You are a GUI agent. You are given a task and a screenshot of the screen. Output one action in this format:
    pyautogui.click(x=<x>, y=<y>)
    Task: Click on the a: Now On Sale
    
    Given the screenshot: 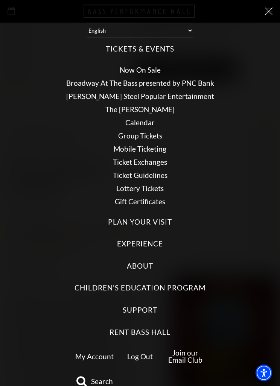 What is the action you would take?
    pyautogui.click(x=140, y=70)
    